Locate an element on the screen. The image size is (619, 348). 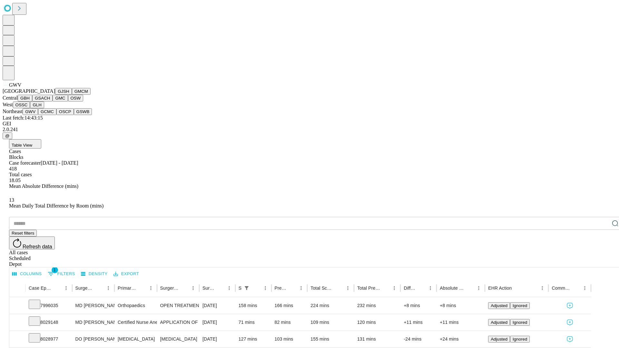
div: Primary Service is located at coordinates (127, 288).